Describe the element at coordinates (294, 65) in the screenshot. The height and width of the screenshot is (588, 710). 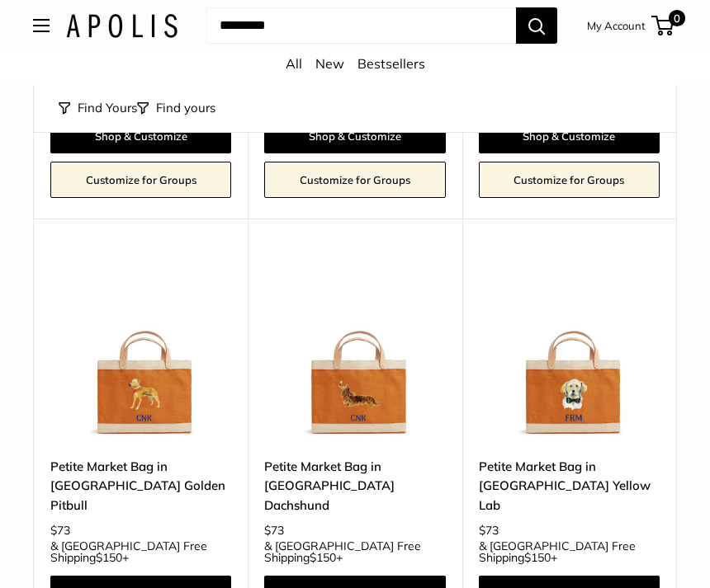
I see `a: All` at that location.